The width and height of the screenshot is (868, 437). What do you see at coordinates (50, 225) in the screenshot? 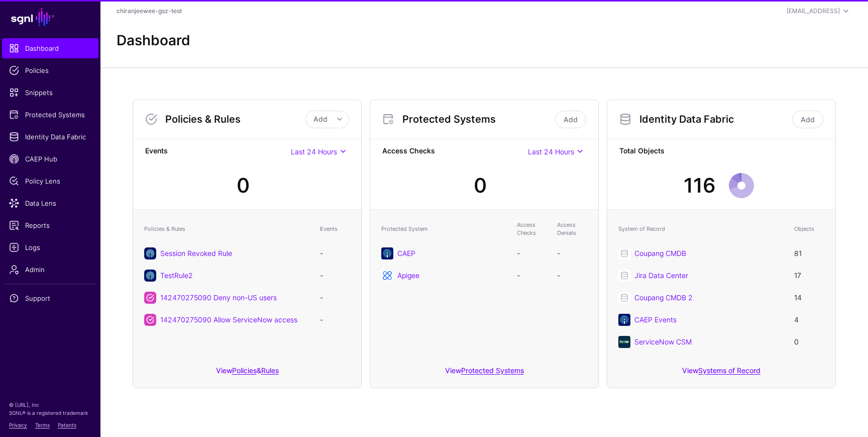
I see `span: Reports` at bounding box center [50, 225].